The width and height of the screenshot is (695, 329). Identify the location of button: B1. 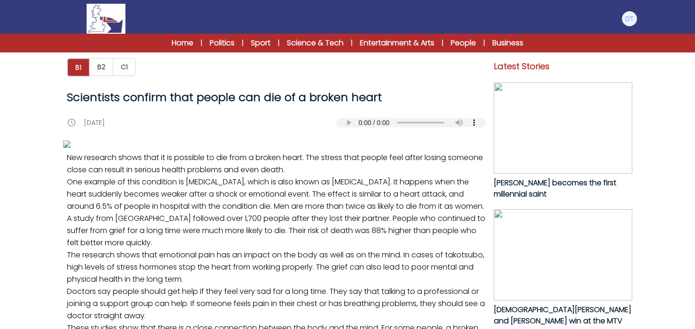
(78, 67).